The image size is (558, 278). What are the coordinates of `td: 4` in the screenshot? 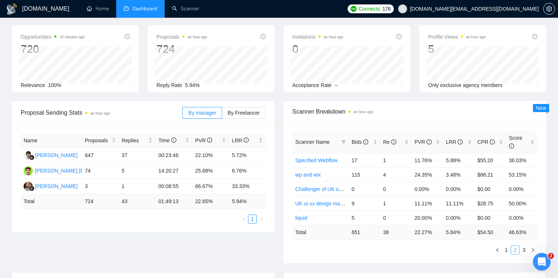 It's located at (395, 174).